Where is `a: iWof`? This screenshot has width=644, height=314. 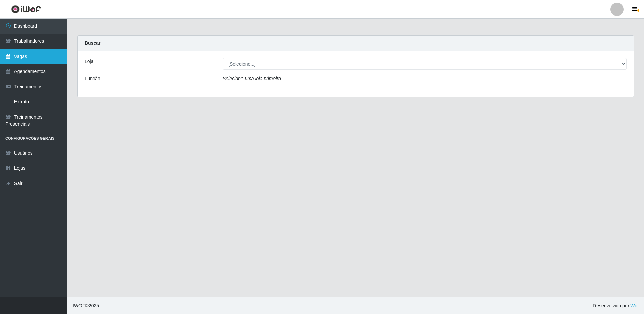 a: iWof is located at coordinates (634, 305).